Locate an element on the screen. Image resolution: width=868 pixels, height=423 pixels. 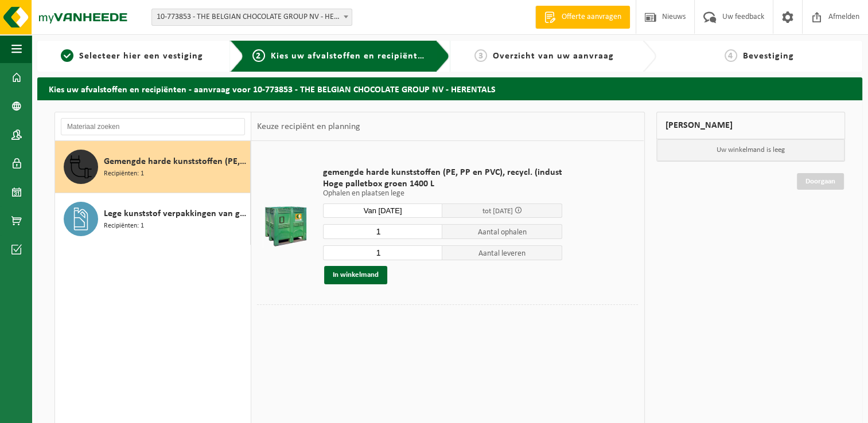
button: In winkelmand is located at coordinates (356, 275).